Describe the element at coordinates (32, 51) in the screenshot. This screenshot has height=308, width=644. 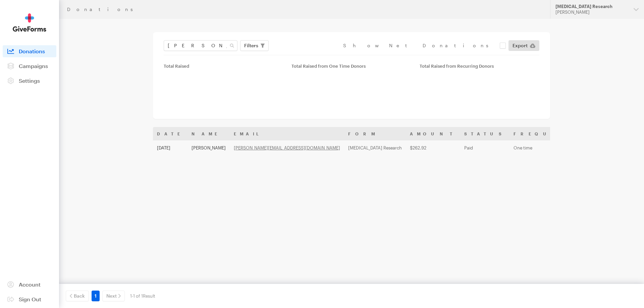
I see `span: Donations` at that location.